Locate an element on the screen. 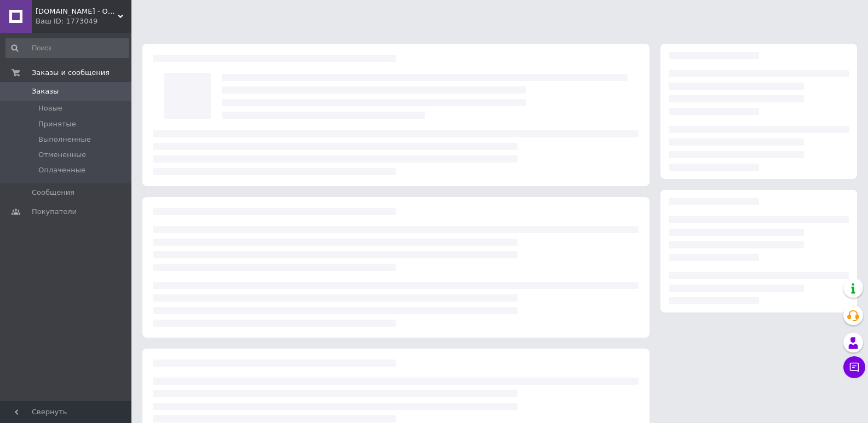 This screenshot has width=868, height=423. div: Ваш ID: 1773049 is located at coordinates (83, 21).